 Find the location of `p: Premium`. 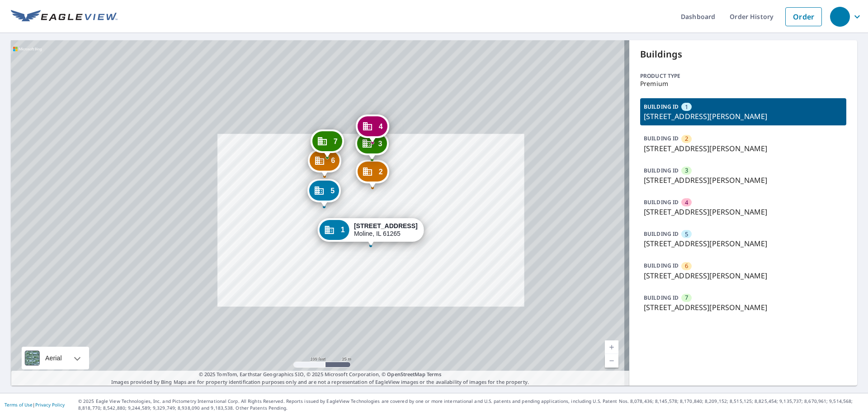

p: Premium is located at coordinates (743, 84).